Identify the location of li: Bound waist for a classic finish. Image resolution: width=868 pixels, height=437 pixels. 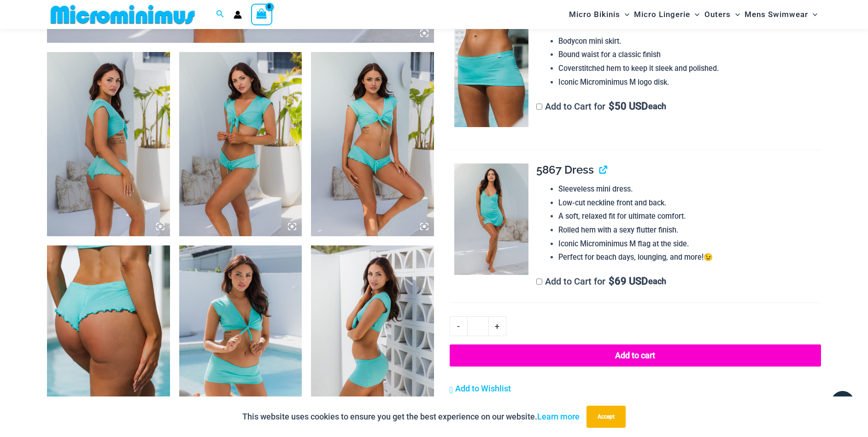
(689, 55).